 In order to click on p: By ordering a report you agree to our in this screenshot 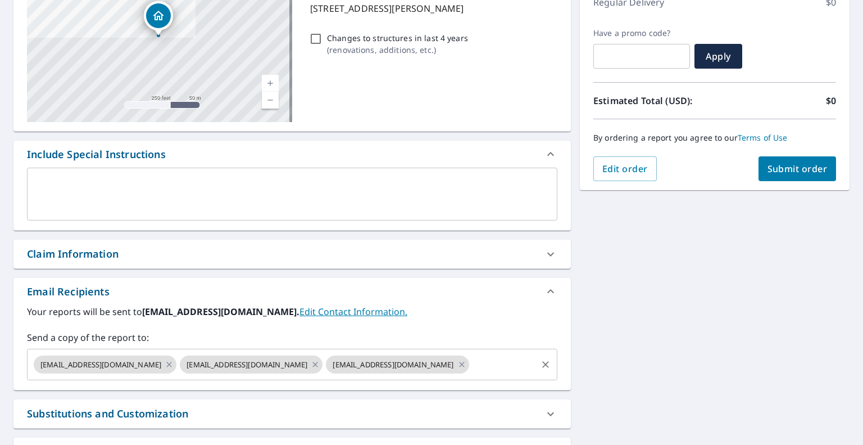, I will do `click(715, 138)`.